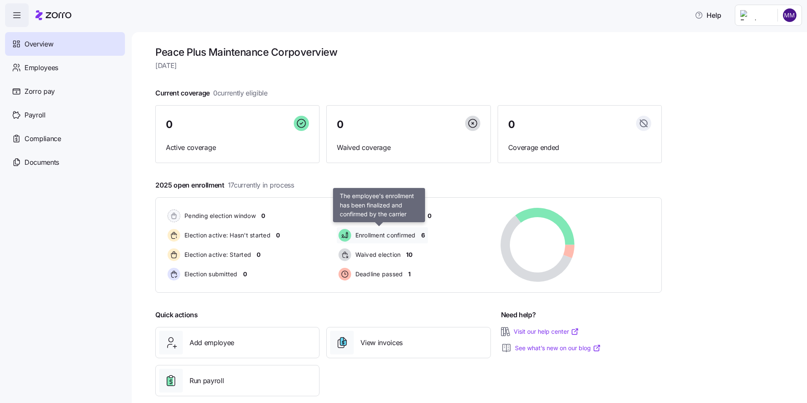  Describe the element at coordinates (708, 15) in the screenshot. I see `button: Help` at that location.